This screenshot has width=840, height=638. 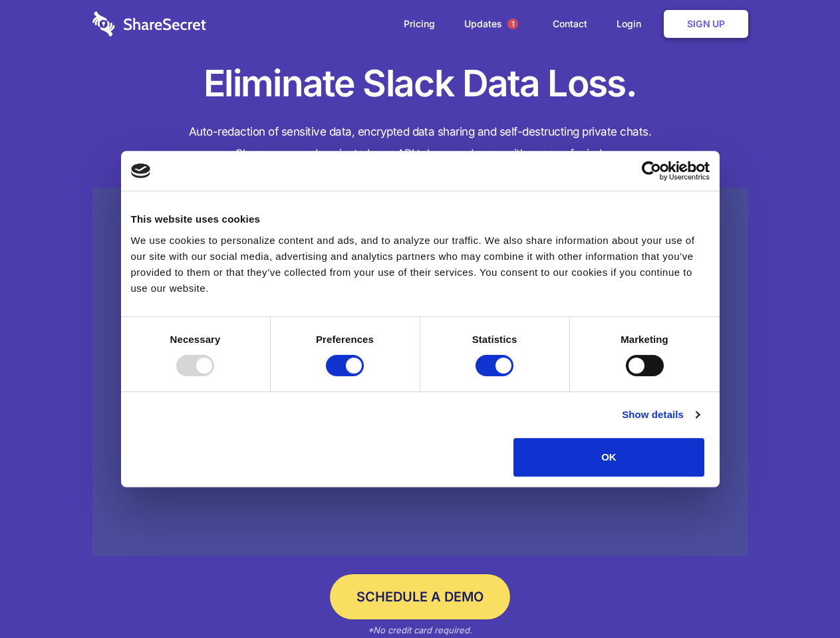 I want to click on h4: Auto-redaction of sensitive data, encrypted data sharing and self-destructing private chats. Shar..., so click(x=420, y=143).